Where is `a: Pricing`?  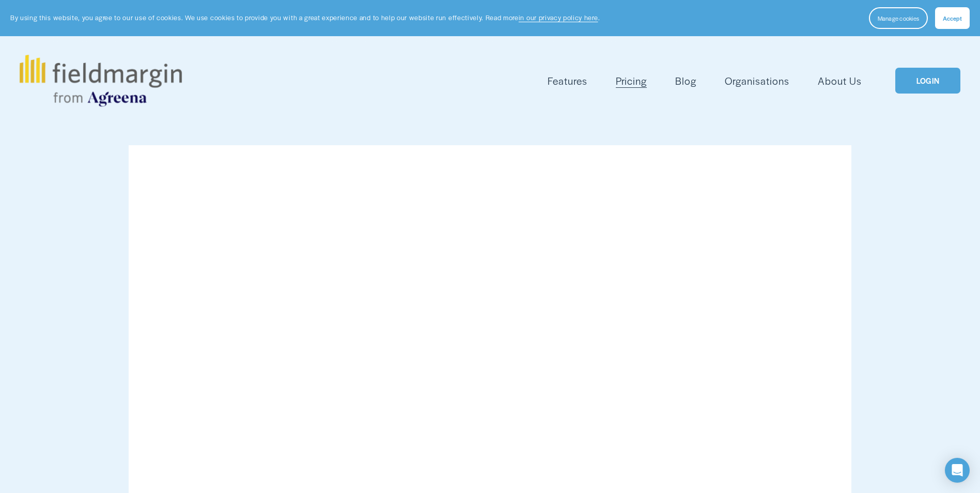 a: Pricing is located at coordinates (631, 80).